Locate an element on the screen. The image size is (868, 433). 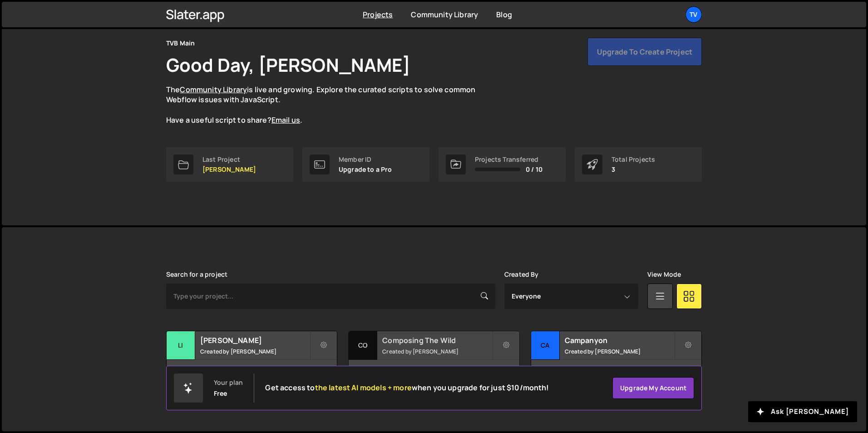
p: The is live and growing. Explore the curated scripts to solve common Webflow issues with JavaScri... is located at coordinates (330, 105).